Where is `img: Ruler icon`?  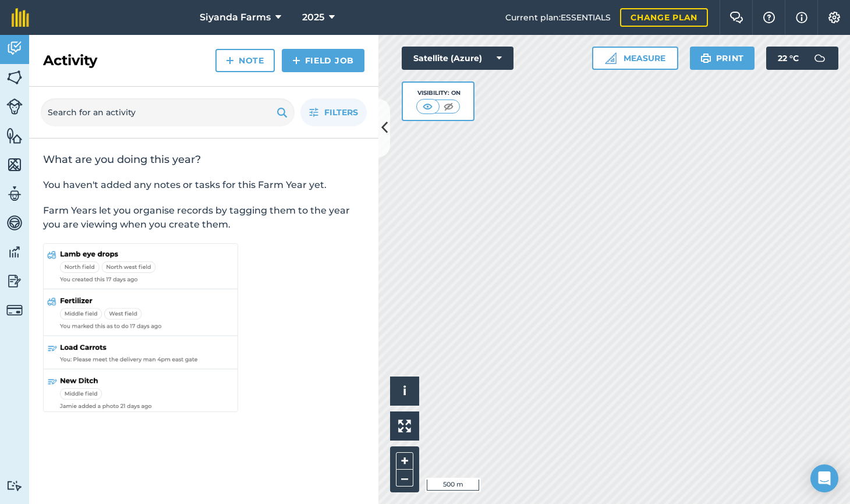 img: Ruler icon is located at coordinates (611, 58).